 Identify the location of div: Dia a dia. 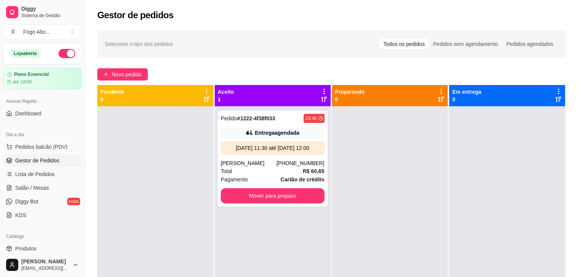
(42, 135).